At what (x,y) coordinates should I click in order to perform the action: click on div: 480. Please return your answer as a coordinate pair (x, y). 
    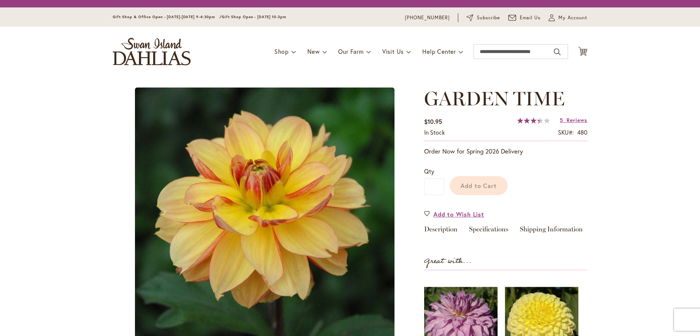
    Looking at the image, I should click on (582, 132).